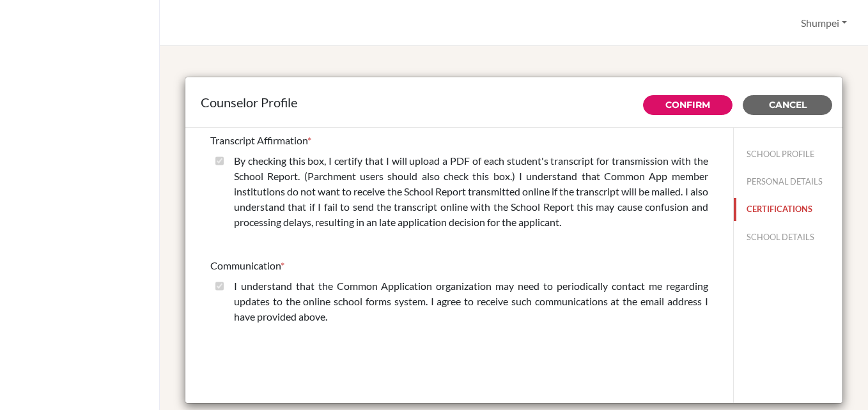 This screenshot has width=868, height=410. What do you see at coordinates (513, 102) in the screenshot?
I see `div: Counselor Profile` at bounding box center [513, 102].